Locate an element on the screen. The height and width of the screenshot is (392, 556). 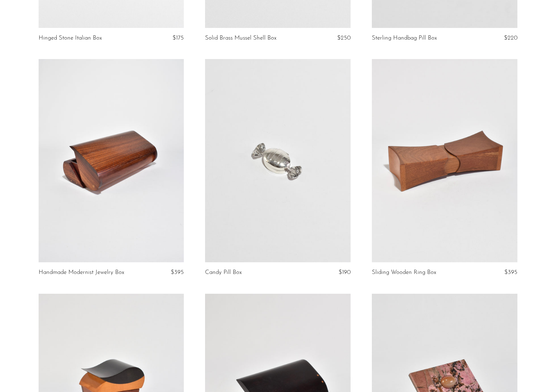
a: Candy Pill Box is located at coordinates (224, 272).